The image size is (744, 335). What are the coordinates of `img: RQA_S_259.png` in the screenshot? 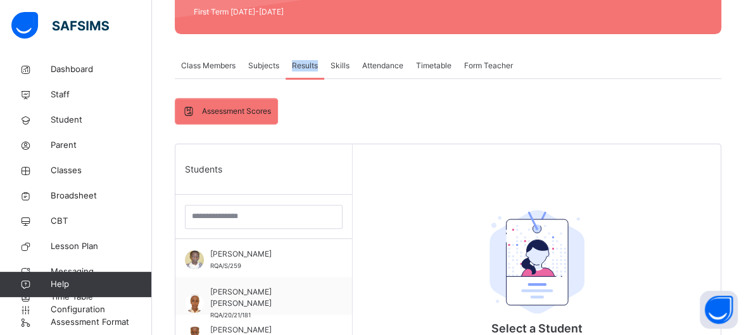 It's located at (194, 260).